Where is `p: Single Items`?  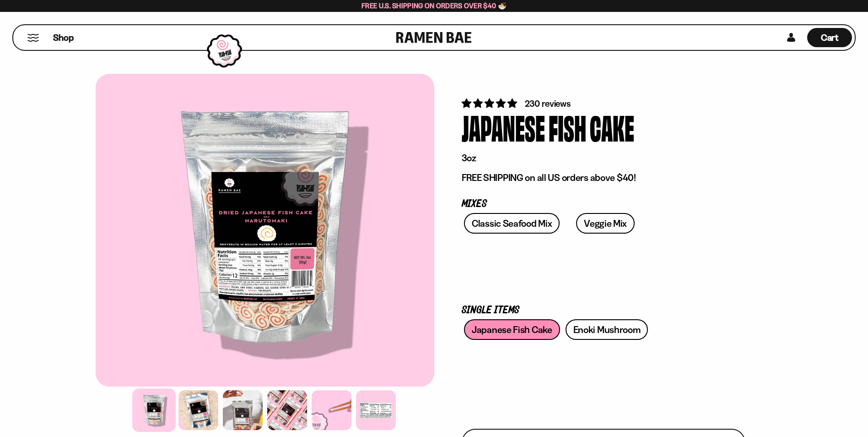
p: Single Items is located at coordinates (603, 310).